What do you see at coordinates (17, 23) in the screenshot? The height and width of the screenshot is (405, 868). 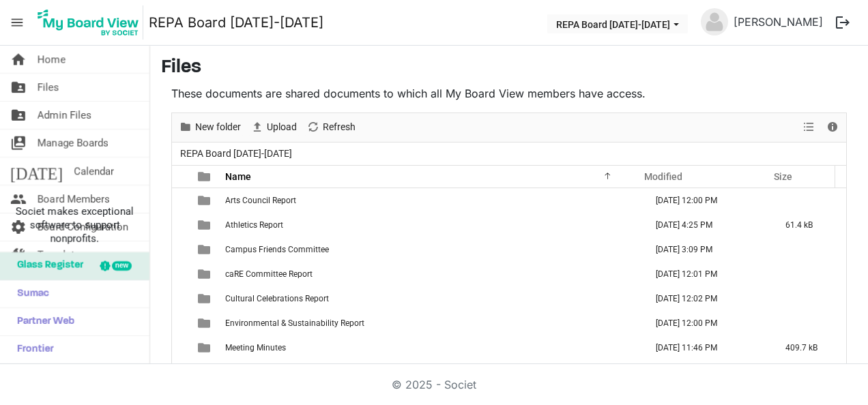 I see `span: menu` at bounding box center [17, 23].